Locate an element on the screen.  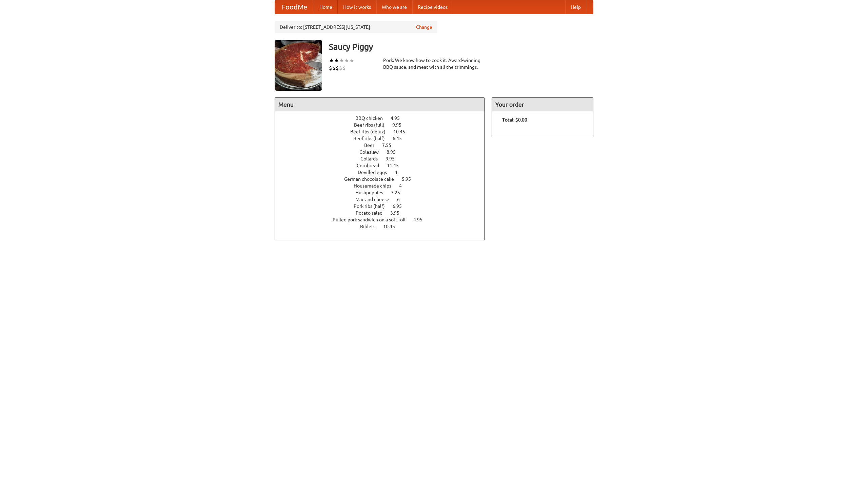
a: Who we are is located at coordinates (394, 7).